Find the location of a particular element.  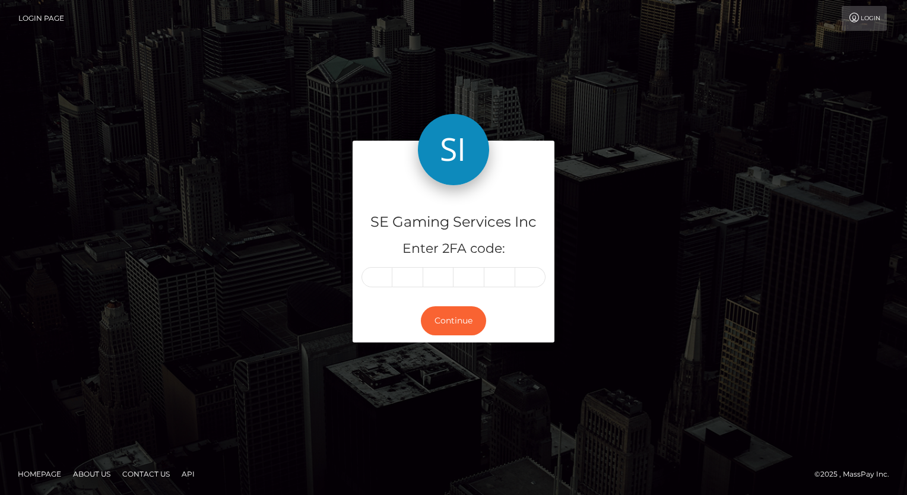

a: Login Page is located at coordinates (41, 18).